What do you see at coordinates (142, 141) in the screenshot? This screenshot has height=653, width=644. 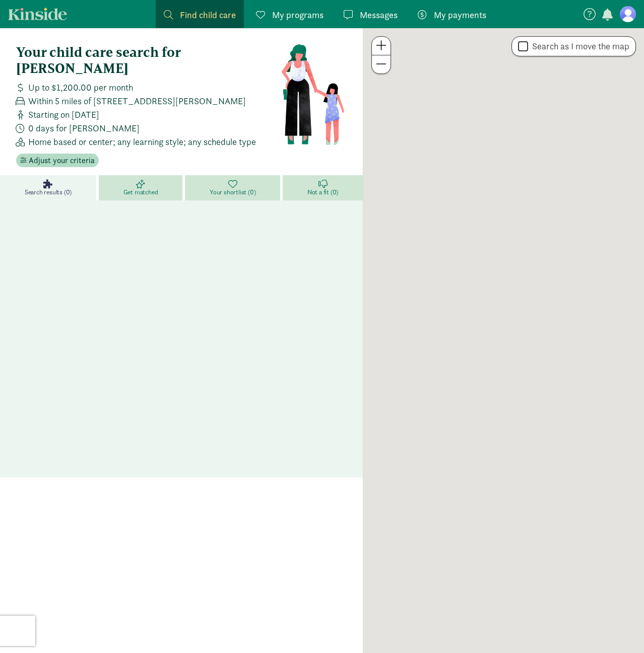 I see `span: Home based or center; any learning style; any schedule type` at bounding box center [142, 141].